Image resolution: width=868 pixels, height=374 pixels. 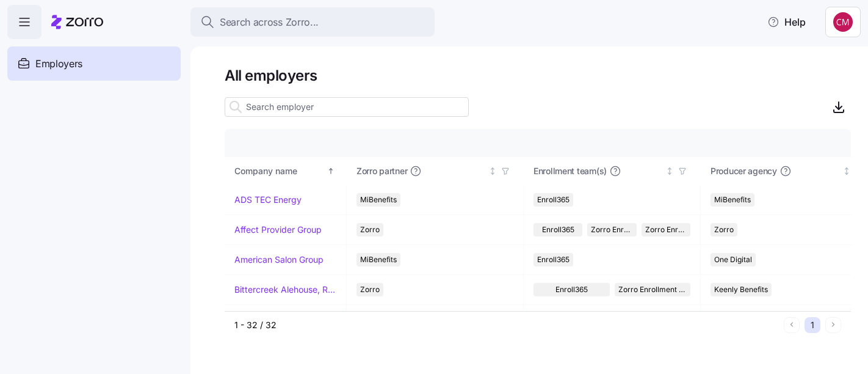 What do you see at coordinates (786, 22) in the screenshot?
I see `button: Help` at bounding box center [786, 22].